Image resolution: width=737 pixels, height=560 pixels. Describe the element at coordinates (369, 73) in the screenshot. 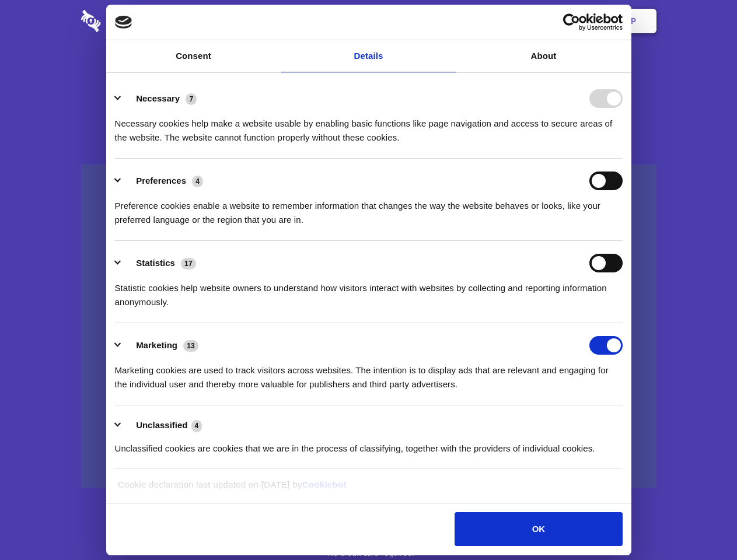

I see `h1: Eliminate Slack Data Loss.` at that location.